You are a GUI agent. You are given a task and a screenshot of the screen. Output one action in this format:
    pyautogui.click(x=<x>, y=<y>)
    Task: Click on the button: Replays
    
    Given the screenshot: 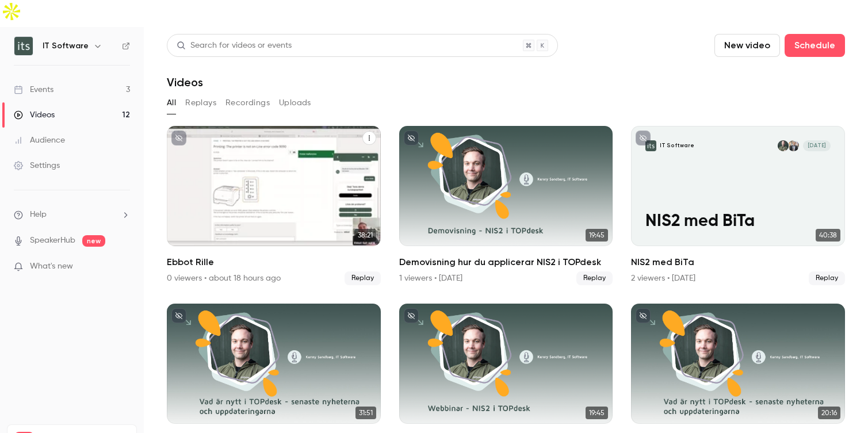 What is the action you would take?
    pyautogui.click(x=201, y=103)
    